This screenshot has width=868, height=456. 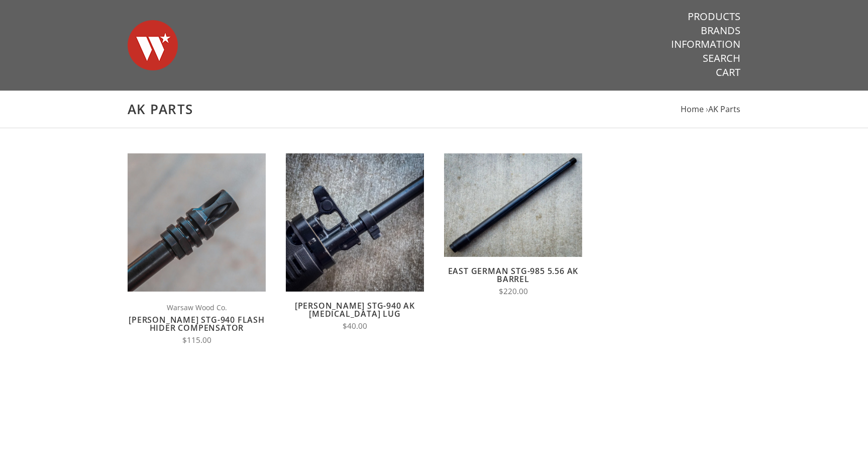 What do you see at coordinates (196, 222) in the screenshot?
I see `img: Wieger STG-940 Flash Hider Compensator` at bounding box center [196, 222].